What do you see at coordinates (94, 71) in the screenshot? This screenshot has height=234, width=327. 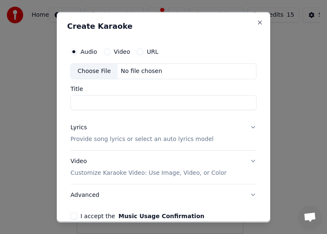 I see `div: Choose File` at bounding box center [94, 71].